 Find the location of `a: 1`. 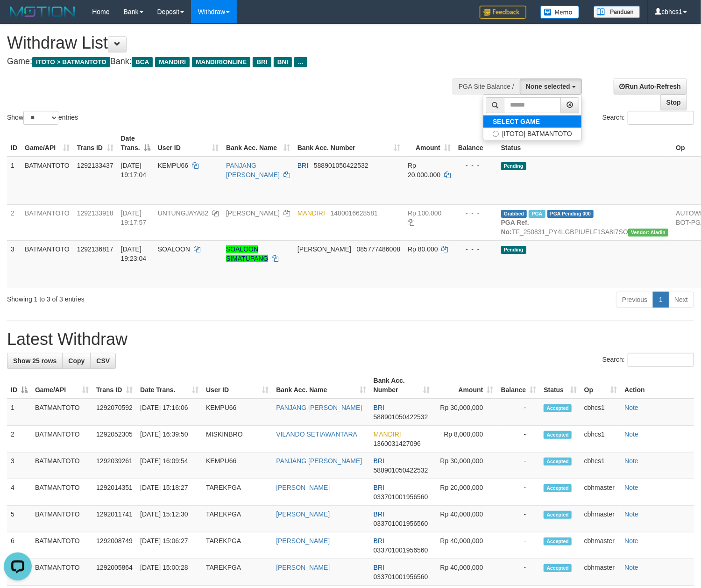

a: 1 is located at coordinates (661, 299).